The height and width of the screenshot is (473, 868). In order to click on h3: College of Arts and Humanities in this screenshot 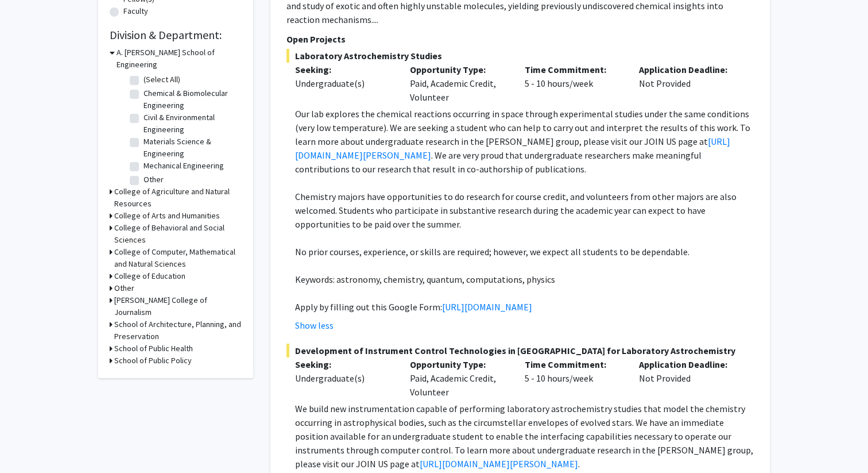, I will do `click(167, 215)`.